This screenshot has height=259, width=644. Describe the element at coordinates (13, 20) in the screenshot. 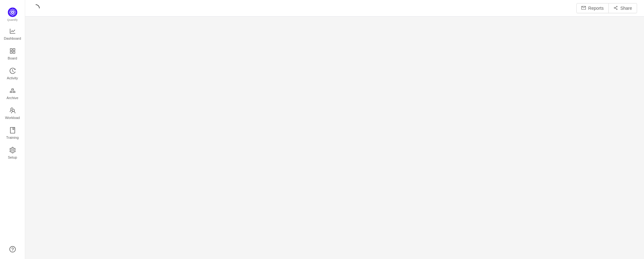

I see `span: Quantify` at that location.